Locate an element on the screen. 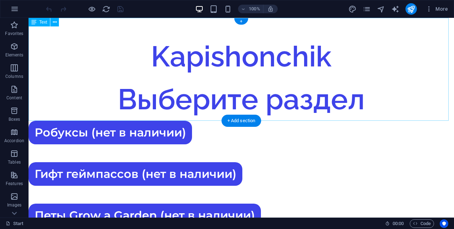 The width and height of the screenshot is (454, 229). p: Content is located at coordinates (14, 98).